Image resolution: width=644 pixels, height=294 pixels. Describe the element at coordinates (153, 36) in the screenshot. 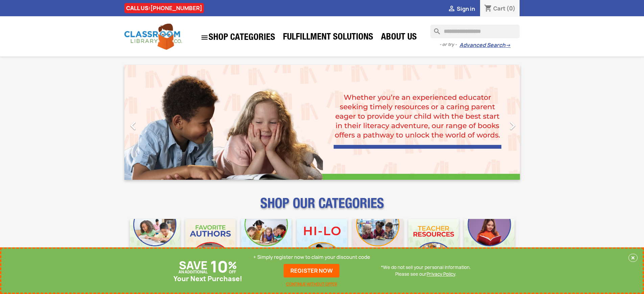

I see `img: Classroom Library Company` at that location.